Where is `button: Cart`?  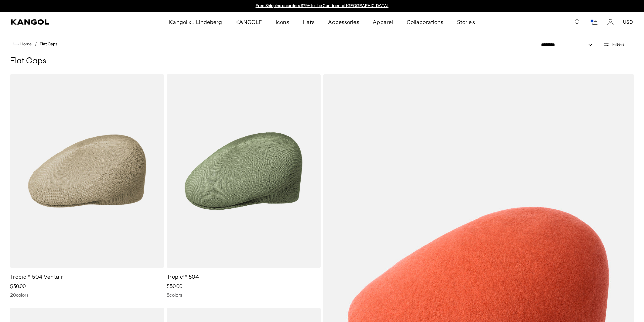
button: Cart is located at coordinates (594, 22).